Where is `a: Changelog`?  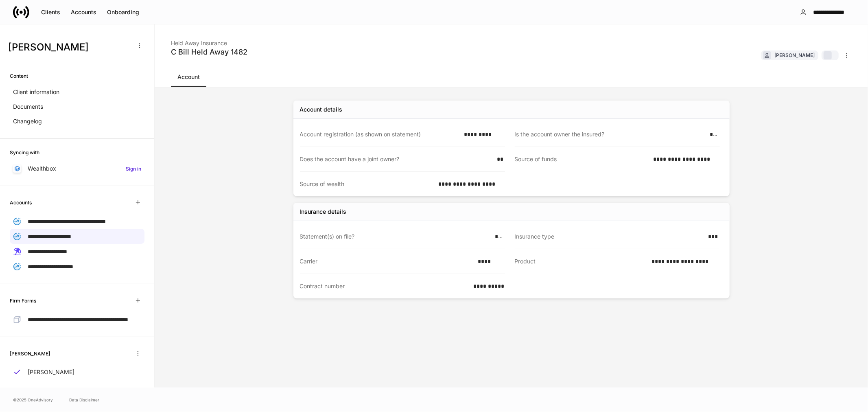
a: Changelog is located at coordinates (77, 122).